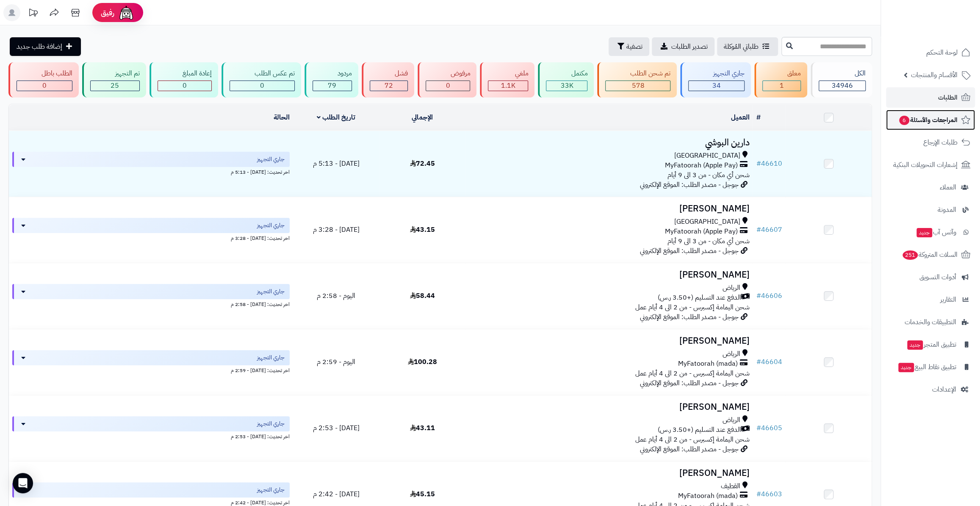 Image resolution: width=980 pixels, height=506 pixels. Describe the element at coordinates (335, 296) in the screenshot. I see `span: اليوم - 2:58 م` at that location.